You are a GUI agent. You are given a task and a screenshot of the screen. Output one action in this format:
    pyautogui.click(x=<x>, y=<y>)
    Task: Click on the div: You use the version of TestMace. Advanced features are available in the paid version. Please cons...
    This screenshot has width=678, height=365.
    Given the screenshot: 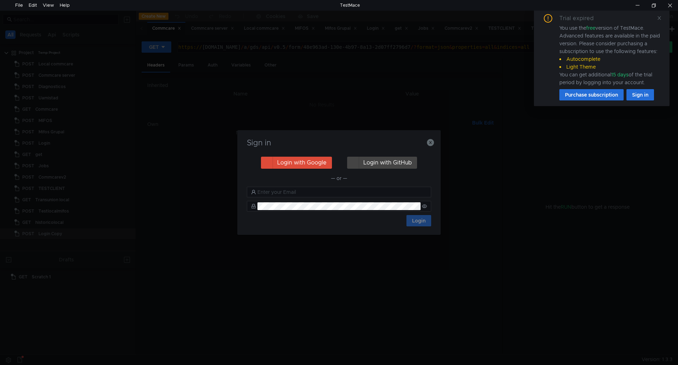 What is the action you would take?
    pyautogui.click(x=610, y=55)
    